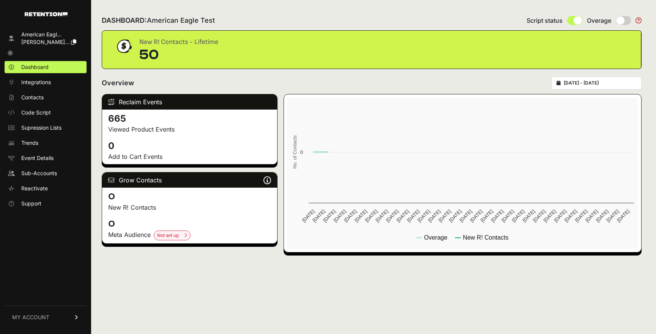 This screenshot has height=334, width=656. Describe the element at coordinates (189, 235) in the screenshot. I see `div: Meta Audience` at that location.